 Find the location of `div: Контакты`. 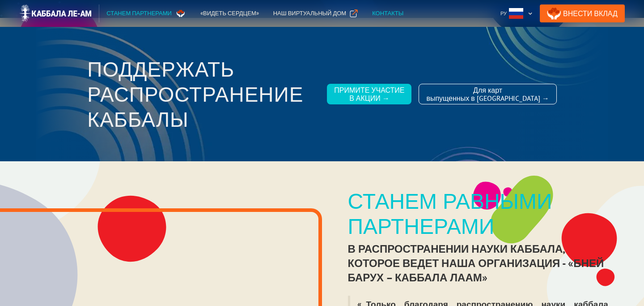

div: Контакты is located at coordinates (388, 13).